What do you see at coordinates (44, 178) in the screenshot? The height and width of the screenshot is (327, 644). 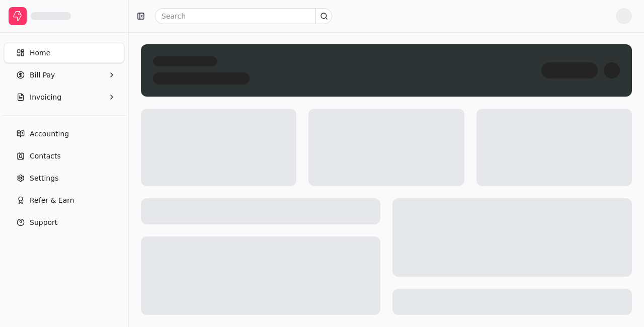 I see `span: Settings` at bounding box center [44, 178].